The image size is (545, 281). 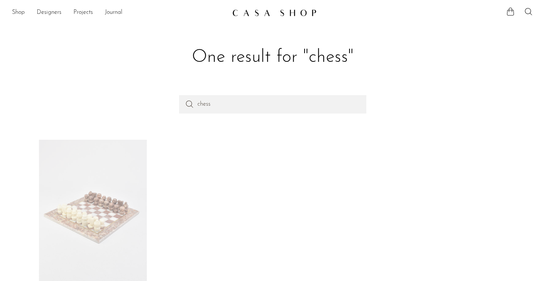 What do you see at coordinates (119, 13) in the screenshot?
I see `nav: Desktop navigation` at bounding box center [119, 13].